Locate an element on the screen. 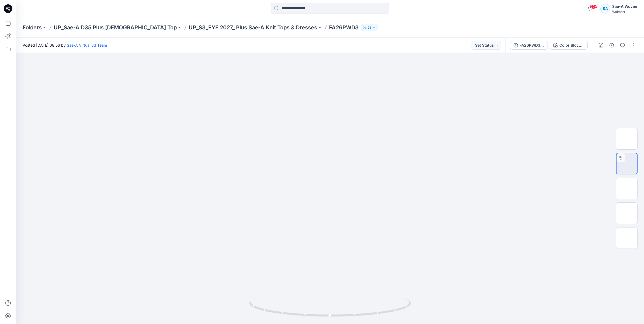  p: 52 is located at coordinates (369, 28).